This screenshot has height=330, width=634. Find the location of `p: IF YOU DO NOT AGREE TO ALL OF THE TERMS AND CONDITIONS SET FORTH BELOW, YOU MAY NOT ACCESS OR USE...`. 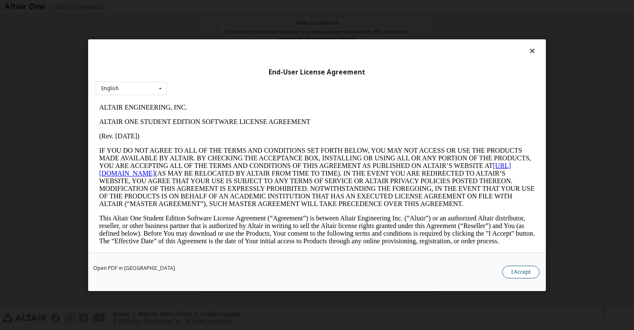

p: IF YOU DO NOT AGREE TO ALL OF THE TERMS AND CONDITIONS SET FORTH BELOW, YOU MAY NOT ACCESS OR USE... is located at coordinates (221, 77).